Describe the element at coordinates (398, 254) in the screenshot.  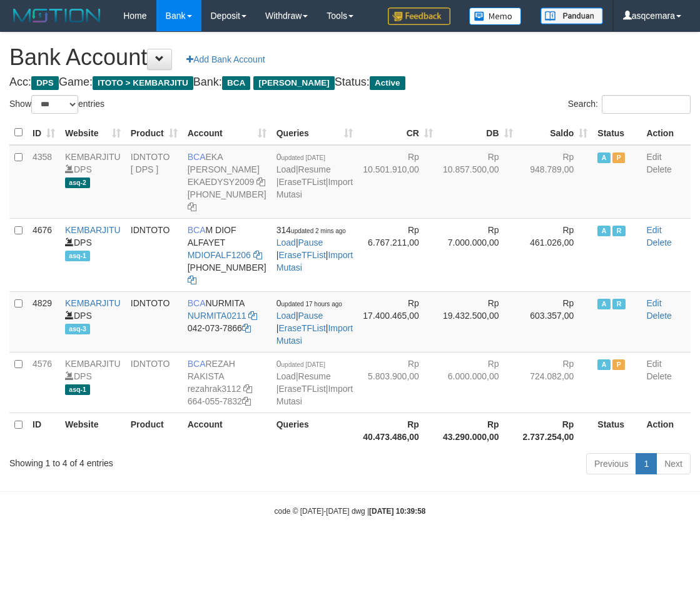
I see `td: Rp 6.767.211,00` at that location.